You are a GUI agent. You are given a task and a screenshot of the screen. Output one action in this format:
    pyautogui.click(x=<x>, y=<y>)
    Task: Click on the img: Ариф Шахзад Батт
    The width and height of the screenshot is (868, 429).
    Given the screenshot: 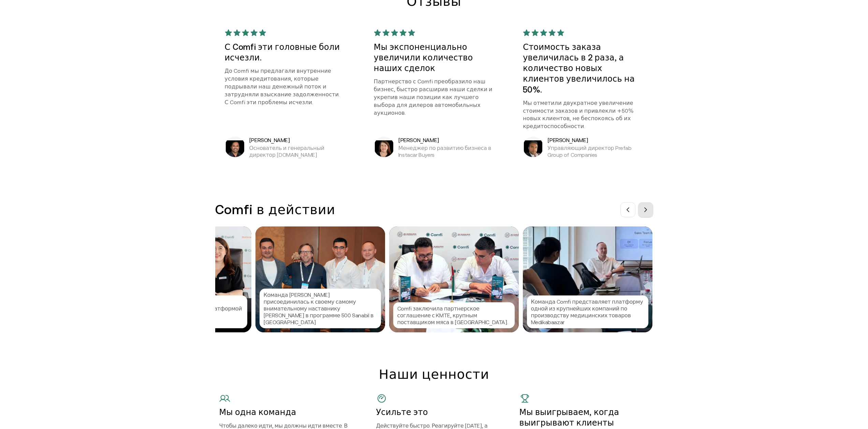 What is the action you would take?
    pyautogui.click(x=533, y=148)
    